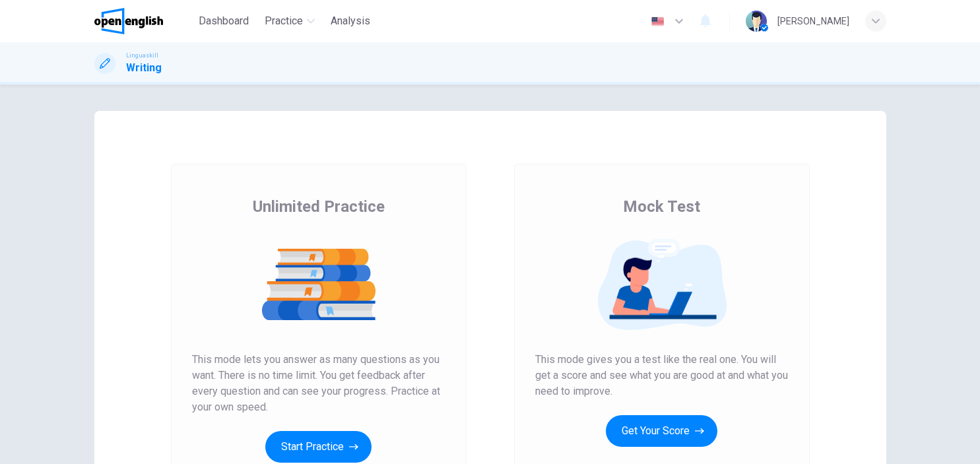 The width and height of the screenshot is (980, 464). What do you see at coordinates (351, 21) in the screenshot?
I see `a: Analysis` at bounding box center [351, 21].